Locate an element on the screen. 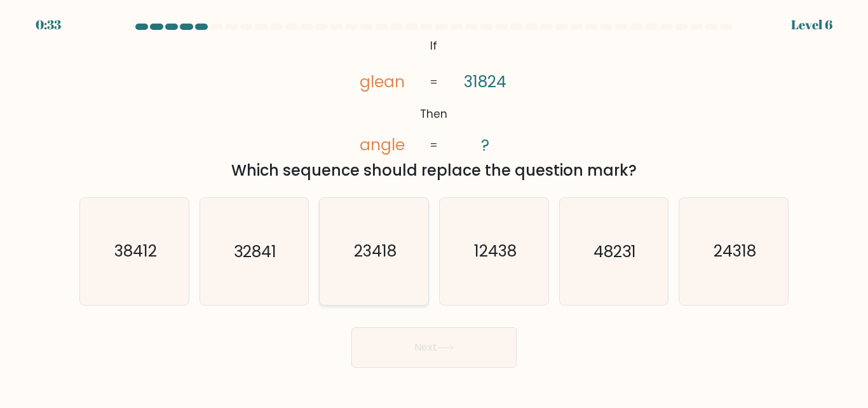 The image size is (868, 408). tspan: Then is located at coordinates (434, 114).